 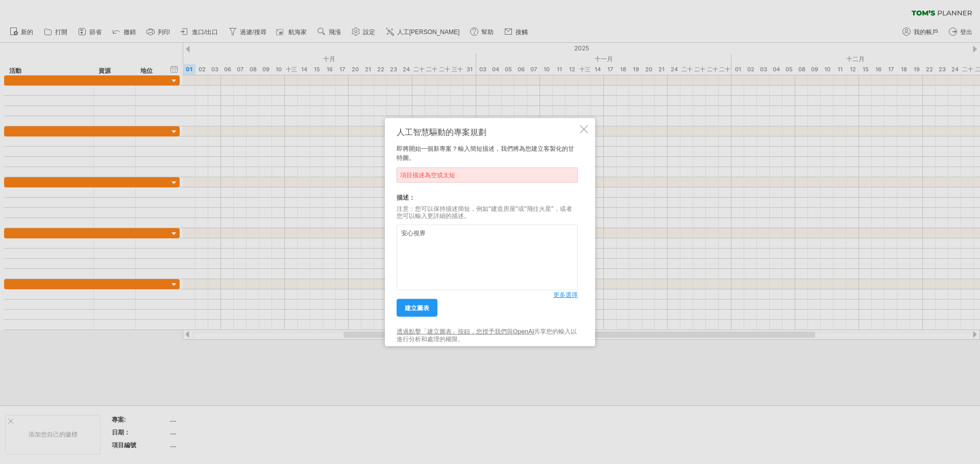 What do you see at coordinates (566, 295) in the screenshot?
I see `font: 更多選擇` at bounding box center [566, 295].